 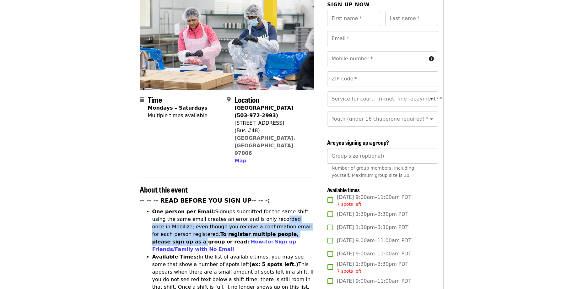 What do you see at coordinates (382, 79) in the screenshot?
I see `input: ZIP code` at bounding box center [382, 79].